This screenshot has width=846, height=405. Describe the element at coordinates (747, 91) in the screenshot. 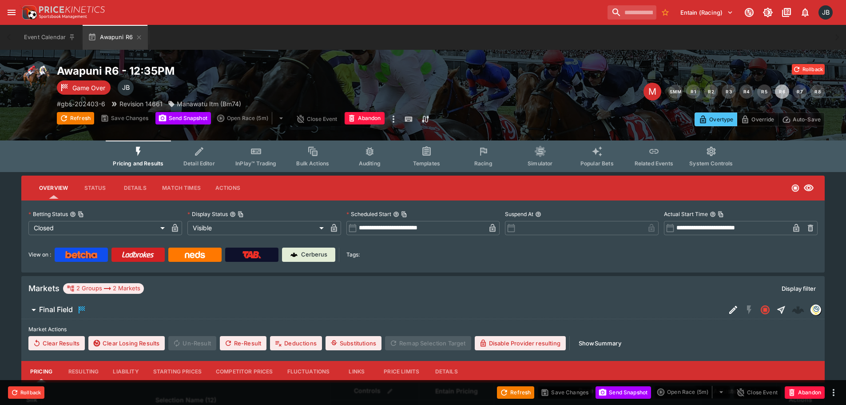

I see `button: R4` at that location.